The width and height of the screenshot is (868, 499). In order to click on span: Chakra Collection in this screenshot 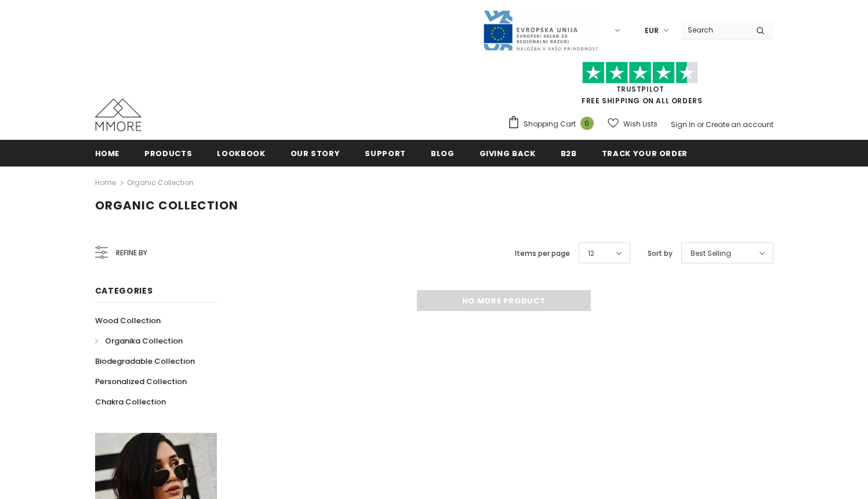, I will do `click(130, 402)`.